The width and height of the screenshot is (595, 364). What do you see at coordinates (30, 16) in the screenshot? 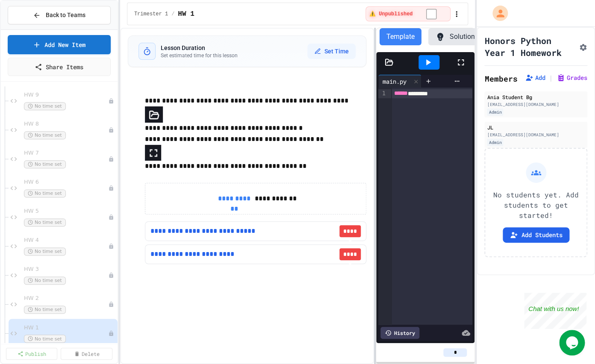
I see `p: Chat with us now!` at bounding box center [30, 16].